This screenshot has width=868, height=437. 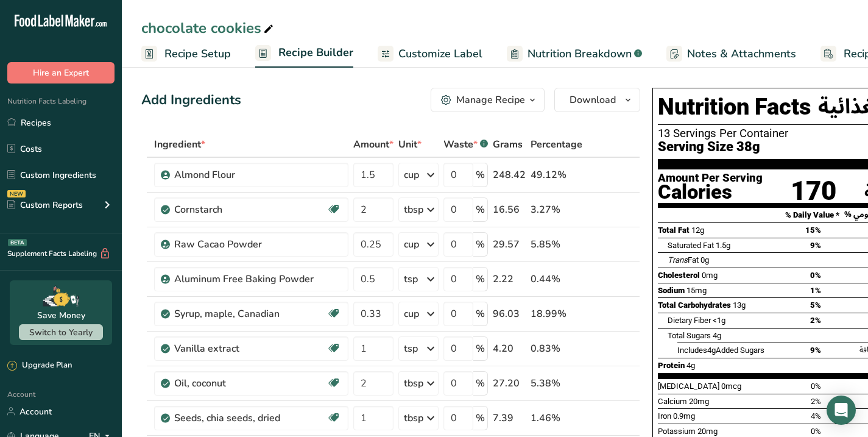 What do you see at coordinates (430, 53) in the screenshot?
I see `a: Customize Label` at bounding box center [430, 53].